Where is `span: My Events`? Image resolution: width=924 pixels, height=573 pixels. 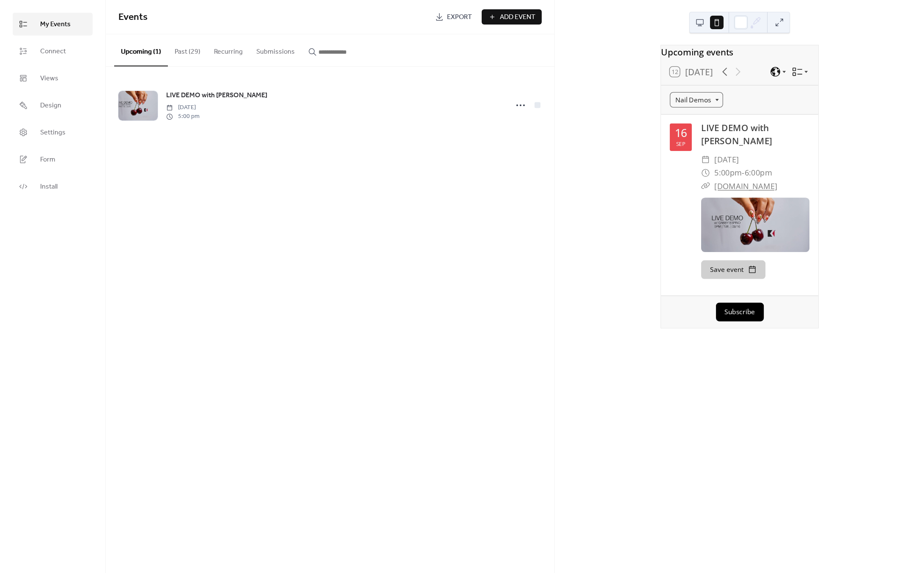
span: My Events is located at coordinates (55, 24).